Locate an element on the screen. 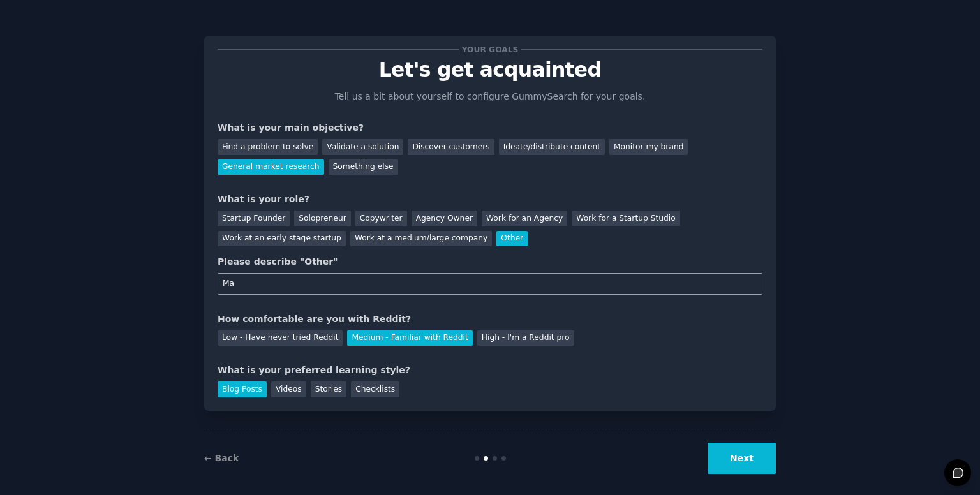  div: Work for an Agency is located at coordinates (525, 218).